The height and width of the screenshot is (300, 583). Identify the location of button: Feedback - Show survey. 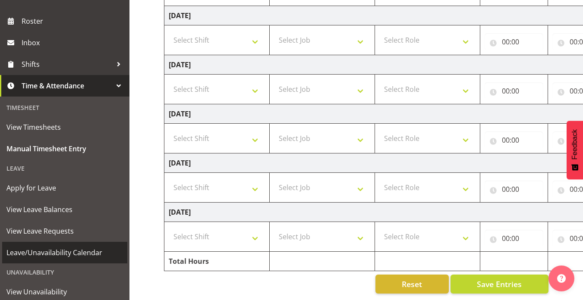
(575, 150).